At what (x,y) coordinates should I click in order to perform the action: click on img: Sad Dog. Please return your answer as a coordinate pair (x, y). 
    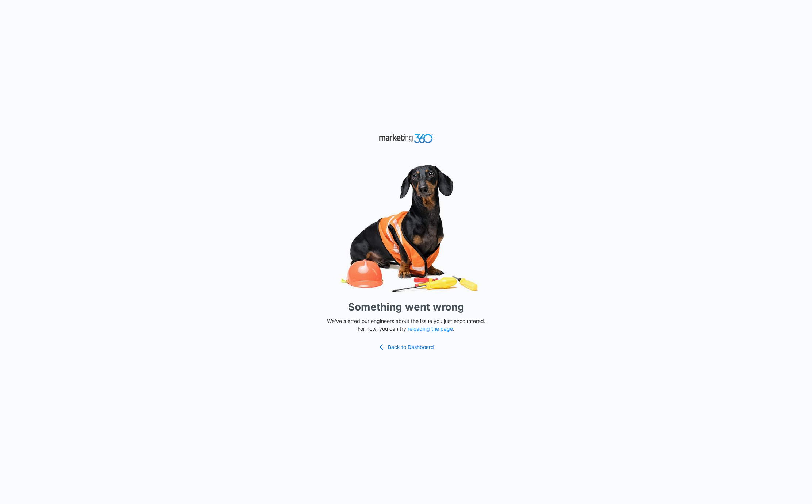
    Looking at the image, I should click on (406, 228).